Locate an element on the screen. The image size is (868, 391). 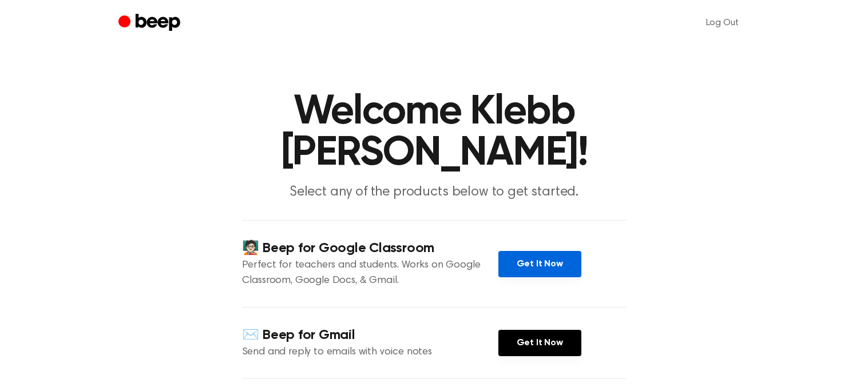
p: Select any of the products below to get started. is located at coordinates (434, 192).